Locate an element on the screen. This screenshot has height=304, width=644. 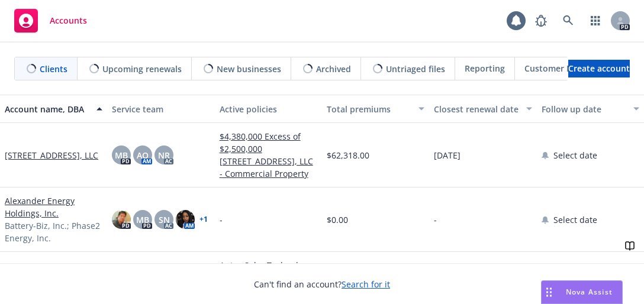
div: Active policies is located at coordinates (268, 109).